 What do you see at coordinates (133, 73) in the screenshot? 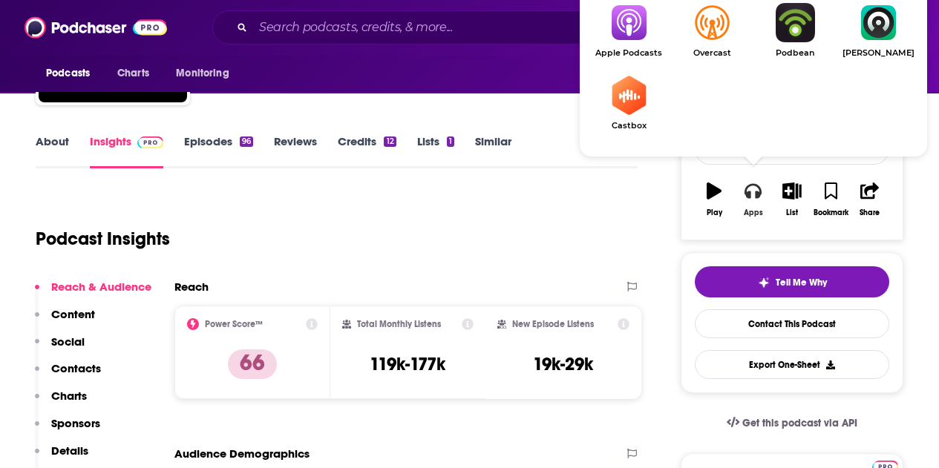
I see `a: Charts` at bounding box center [133, 73].